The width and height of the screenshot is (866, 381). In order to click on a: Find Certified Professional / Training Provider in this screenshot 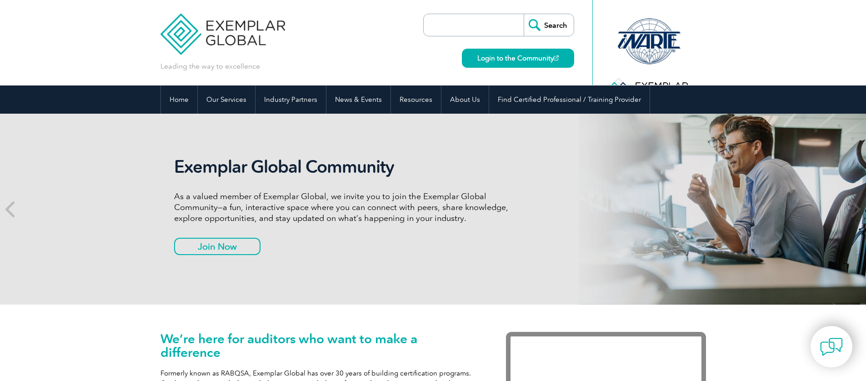, I will do `click(569, 100)`.